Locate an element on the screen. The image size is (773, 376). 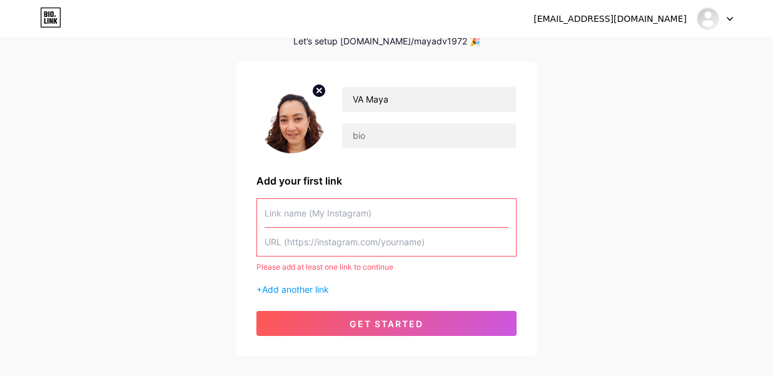
span: get started is located at coordinates (387, 324).